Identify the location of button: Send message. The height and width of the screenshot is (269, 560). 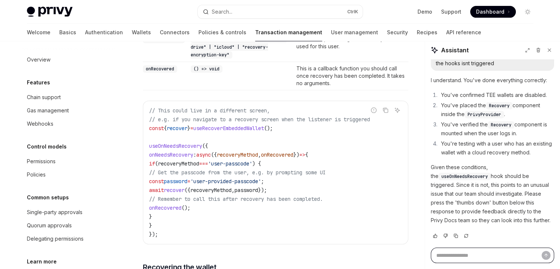
(546, 255).